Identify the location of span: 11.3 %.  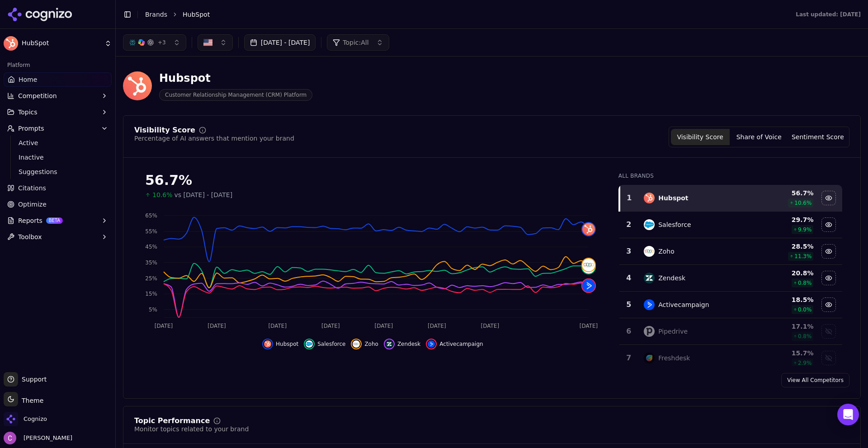
(803, 257).